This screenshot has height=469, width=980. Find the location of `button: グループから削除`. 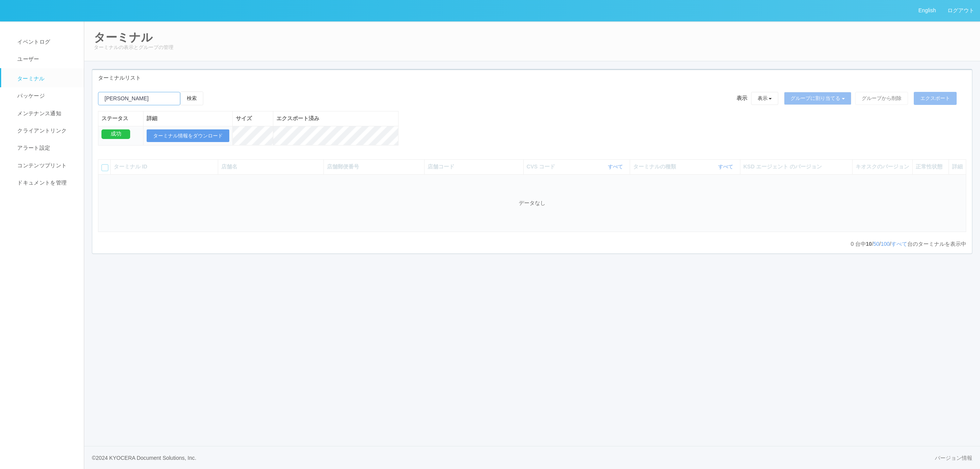

button: グループから削除 is located at coordinates (881, 99).